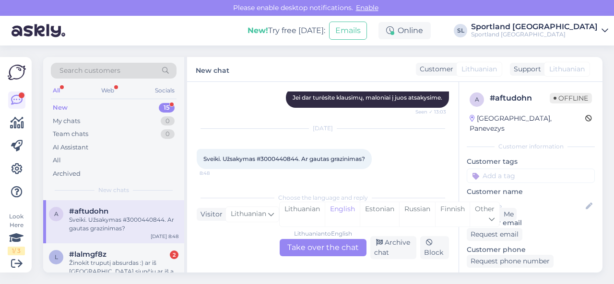  Describe the element at coordinates (212, 69) in the screenshot. I see `label: New chat` at that location.